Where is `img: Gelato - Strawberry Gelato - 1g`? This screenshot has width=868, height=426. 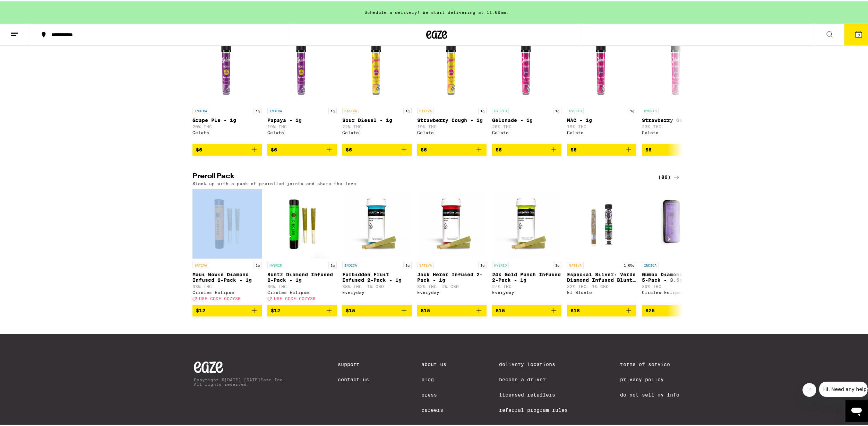
img: Gelato - Strawberry Gelato - 1g is located at coordinates (677, 68).